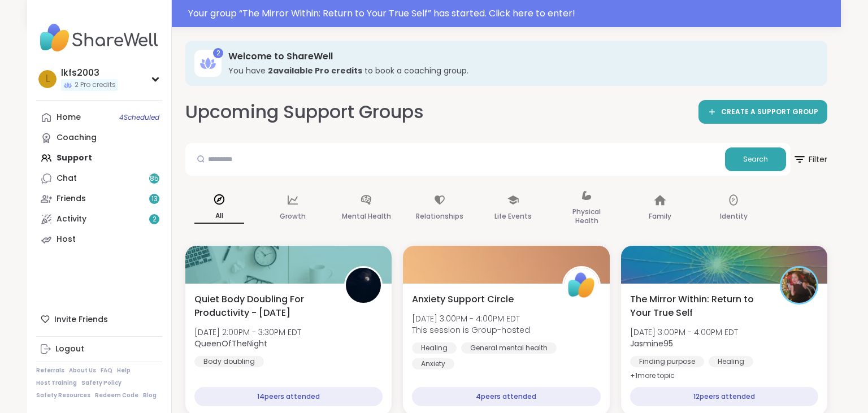 The height and width of the screenshot is (413, 868). Describe the element at coordinates (511, 13) in the screenshot. I see `div: Your group “ The Mirror Within: Return to Your True Self ” has started. Click here to enter!` at that location.